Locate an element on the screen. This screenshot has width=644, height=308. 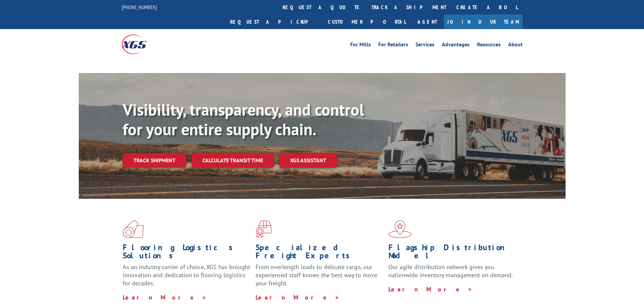
span: Our agile distribution network gives you nationwide inventory management on demand. is located at coordinates (450, 271).